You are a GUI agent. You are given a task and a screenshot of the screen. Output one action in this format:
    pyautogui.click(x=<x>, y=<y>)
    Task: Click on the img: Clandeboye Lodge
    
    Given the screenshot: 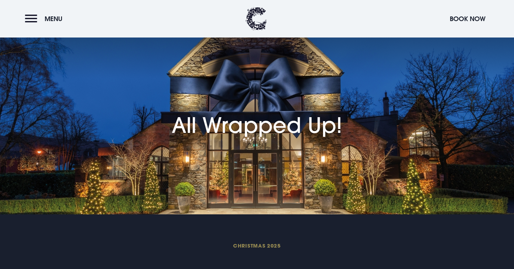 What is the action you would take?
    pyautogui.click(x=256, y=19)
    